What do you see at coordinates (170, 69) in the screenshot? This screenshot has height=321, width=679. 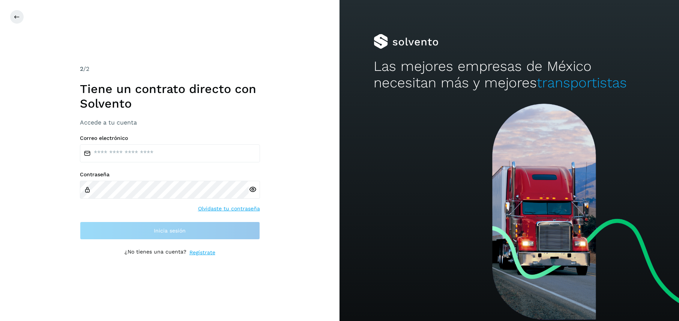 I see `div: /2` at bounding box center [170, 69].